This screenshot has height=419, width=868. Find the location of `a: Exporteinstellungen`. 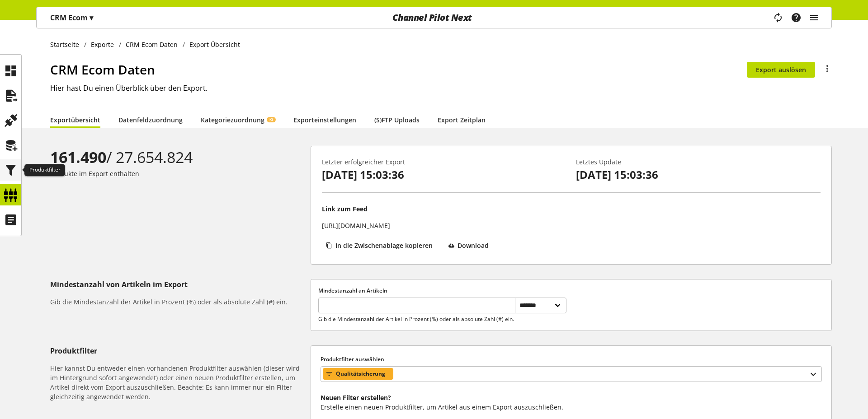

a: Exporteinstellungen is located at coordinates (324, 120).